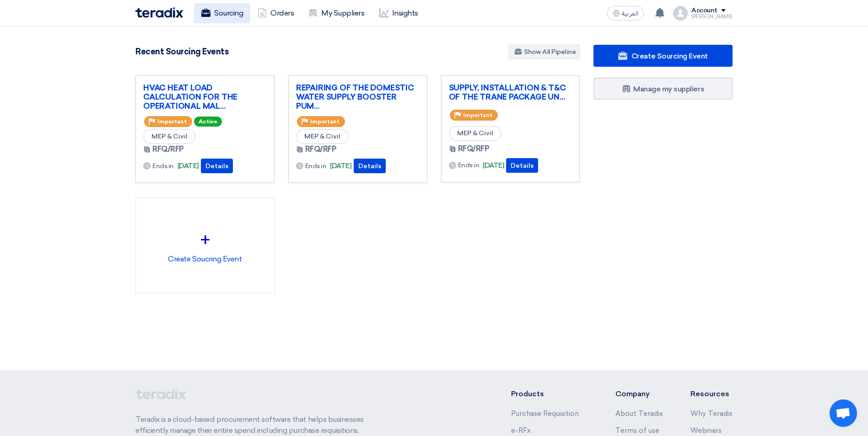  Describe the element at coordinates (670, 56) in the screenshot. I see `span: Create Sourcing Event` at that location.